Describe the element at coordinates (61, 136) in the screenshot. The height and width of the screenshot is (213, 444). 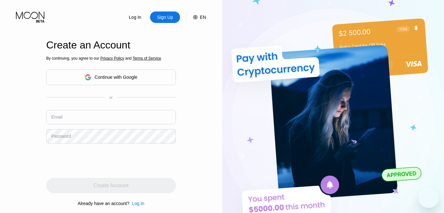
I see `div: Password` at that location.